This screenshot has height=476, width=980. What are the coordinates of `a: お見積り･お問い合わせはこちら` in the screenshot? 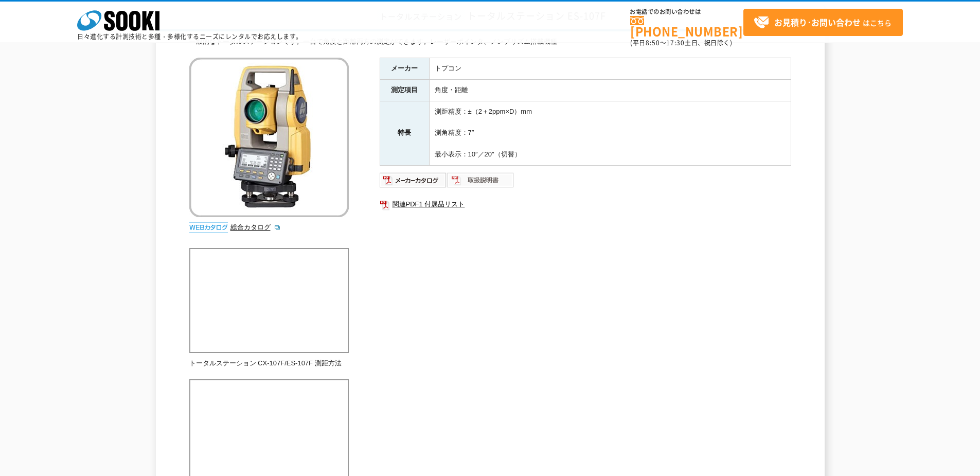 It's located at (824, 22).